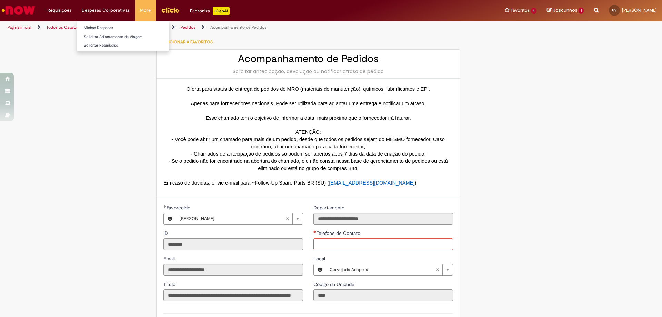  Describe the element at coordinates (565, 10) in the screenshot. I see `span: Rascunhos` at that location.